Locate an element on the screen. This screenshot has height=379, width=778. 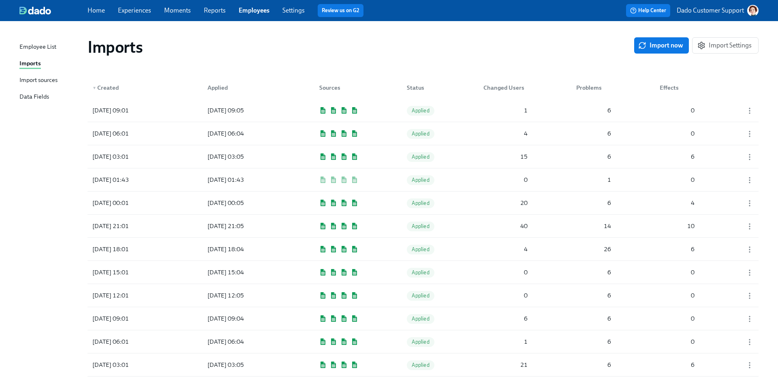
div: Imports is located at coordinates (30, 64).